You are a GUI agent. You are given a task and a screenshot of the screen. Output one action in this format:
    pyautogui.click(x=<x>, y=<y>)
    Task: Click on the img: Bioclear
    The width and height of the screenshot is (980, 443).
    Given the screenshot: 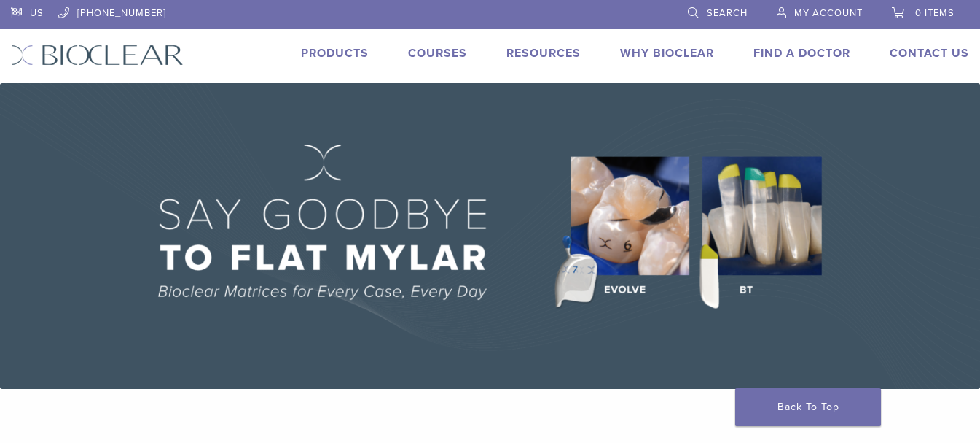 What is the action you would take?
    pyautogui.click(x=97, y=54)
    